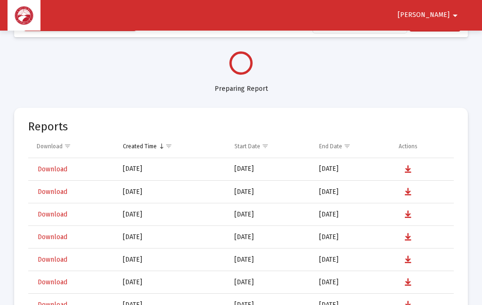 The height and width of the screenshot is (305, 482). What do you see at coordinates (347, 146) in the screenshot?
I see `span: Show filter options for column 'End Date'` at bounding box center [347, 146].